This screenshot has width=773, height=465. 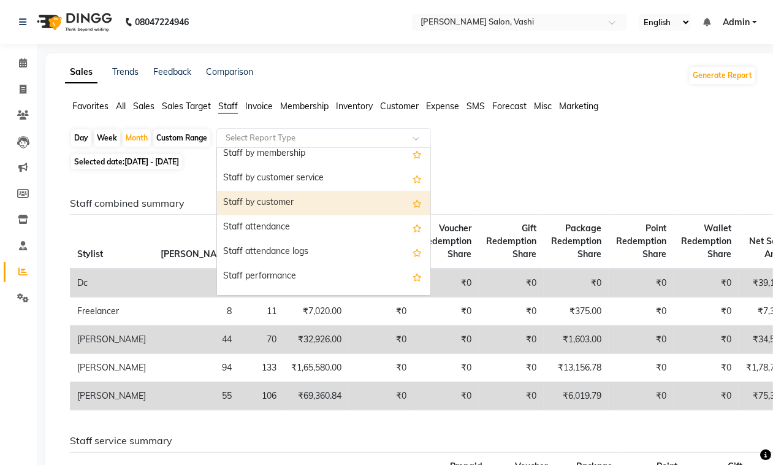 I want to click on span: Customer, so click(x=399, y=106).